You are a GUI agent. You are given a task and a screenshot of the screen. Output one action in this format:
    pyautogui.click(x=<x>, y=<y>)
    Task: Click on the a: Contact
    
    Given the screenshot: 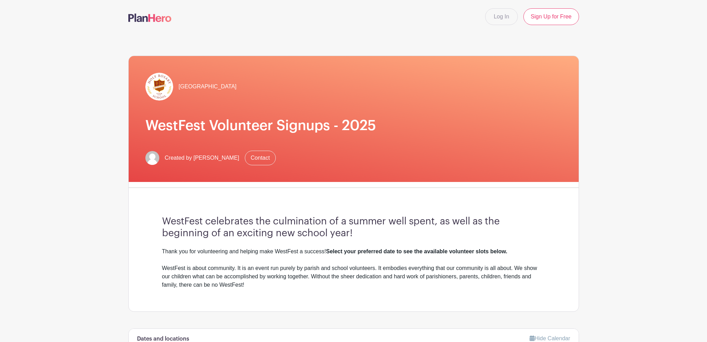 What is the action you would take?
    pyautogui.click(x=260, y=158)
    